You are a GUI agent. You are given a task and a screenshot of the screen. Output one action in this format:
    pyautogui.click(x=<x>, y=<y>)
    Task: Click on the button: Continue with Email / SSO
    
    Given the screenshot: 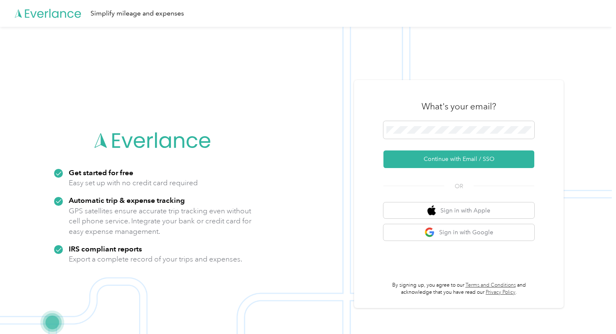 What is the action you would take?
    pyautogui.click(x=459, y=159)
    